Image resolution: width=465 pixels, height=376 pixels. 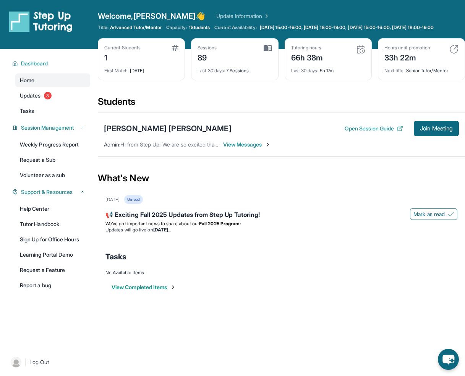 What do you see at coordinates (49, 362) in the screenshot?
I see `a: |Log Out` at bounding box center [49, 362].